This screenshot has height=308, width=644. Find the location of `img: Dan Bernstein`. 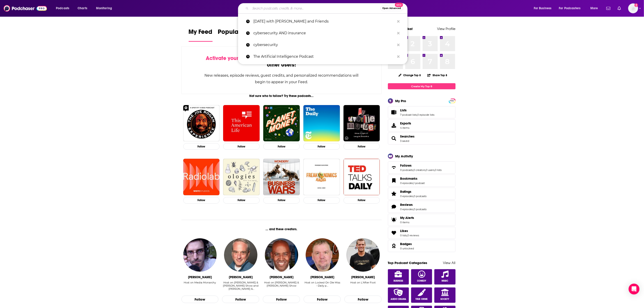

img: Dan Bernstein is located at coordinates (241, 255).